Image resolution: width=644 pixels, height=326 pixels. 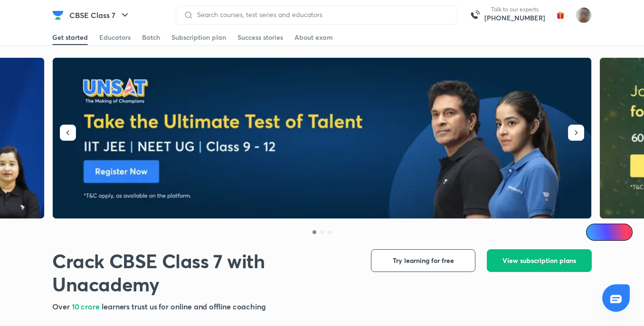 What do you see at coordinates (86, 306) in the screenshot?
I see `span: 10 crore` at bounding box center [86, 306].